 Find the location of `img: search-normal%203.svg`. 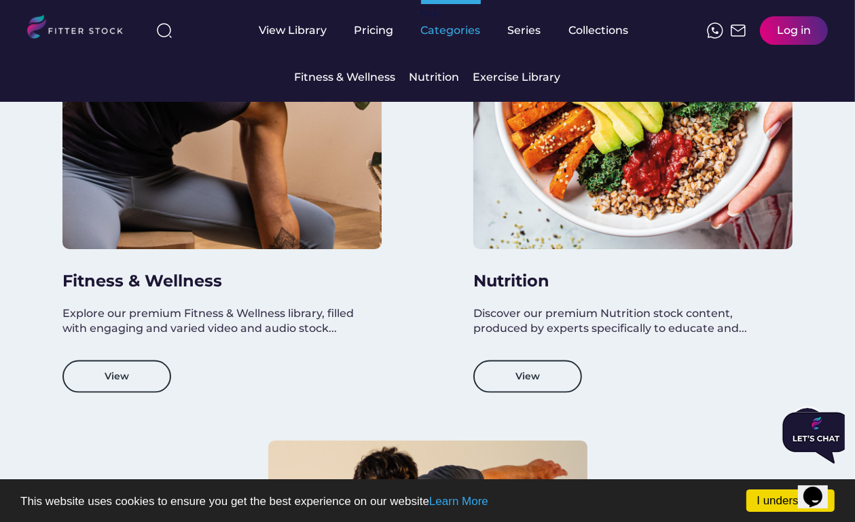

img: search-normal%203.svg is located at coordinates (164, 31).